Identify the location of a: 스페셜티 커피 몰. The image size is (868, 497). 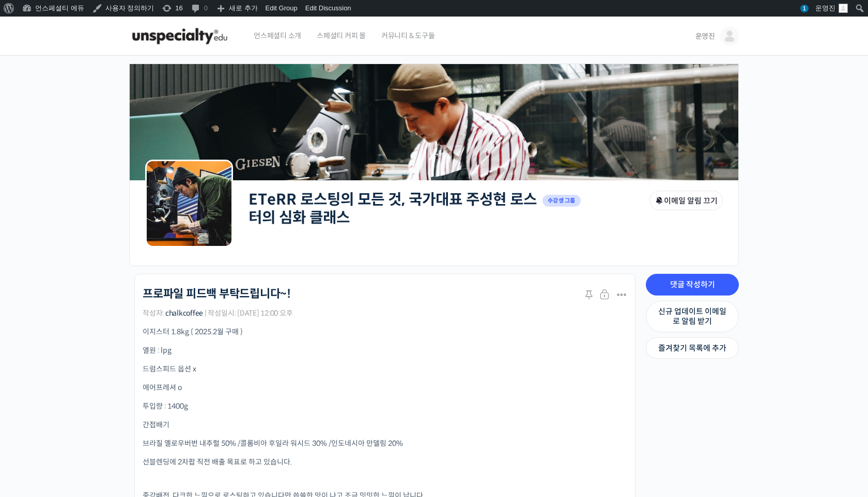
(341, 36).